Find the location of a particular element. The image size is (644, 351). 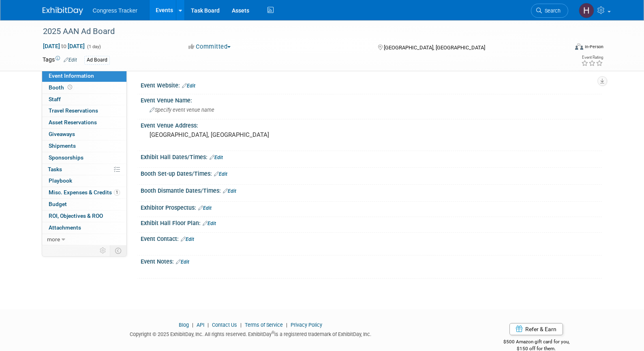

div: Booth Dismantle Dates/Times: is located at coordinates (371, 190).